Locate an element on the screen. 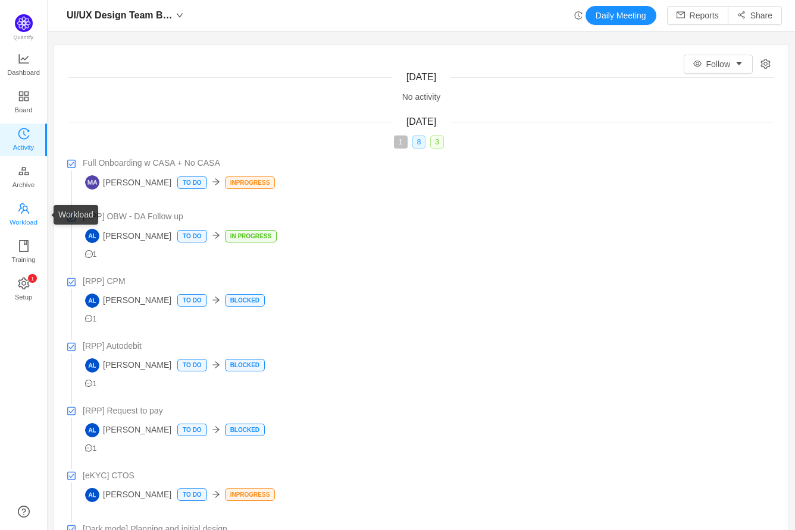 The image size is (795, 530). a: Workload is located at coordinates (24, 215).